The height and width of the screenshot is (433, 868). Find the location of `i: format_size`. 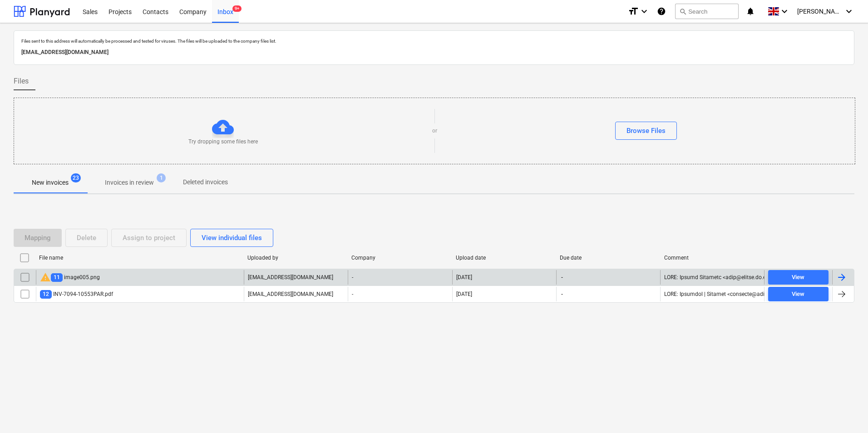

i: format_size is located at coordinates (634, 12).